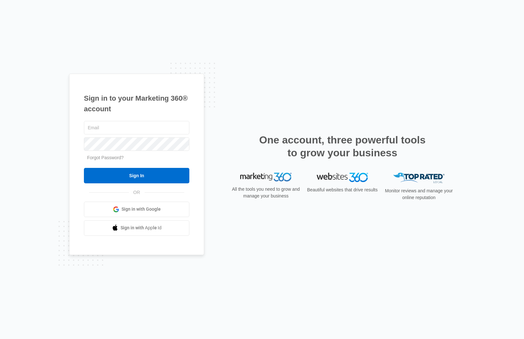 This screenshot has height=339, width=524. Describe the element at coordinates (141, 227) in the screenshot. I see `span: Sign in with Apple Id` at that location.